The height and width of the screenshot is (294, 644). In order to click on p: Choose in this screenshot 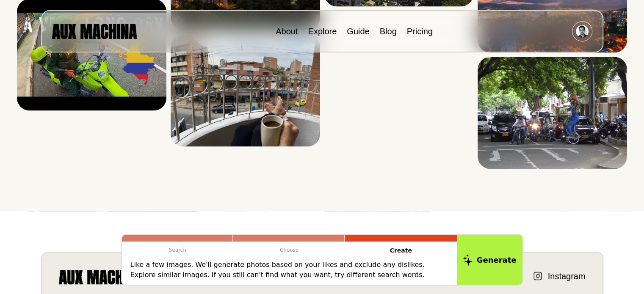, I will do `click(289, 250)`.